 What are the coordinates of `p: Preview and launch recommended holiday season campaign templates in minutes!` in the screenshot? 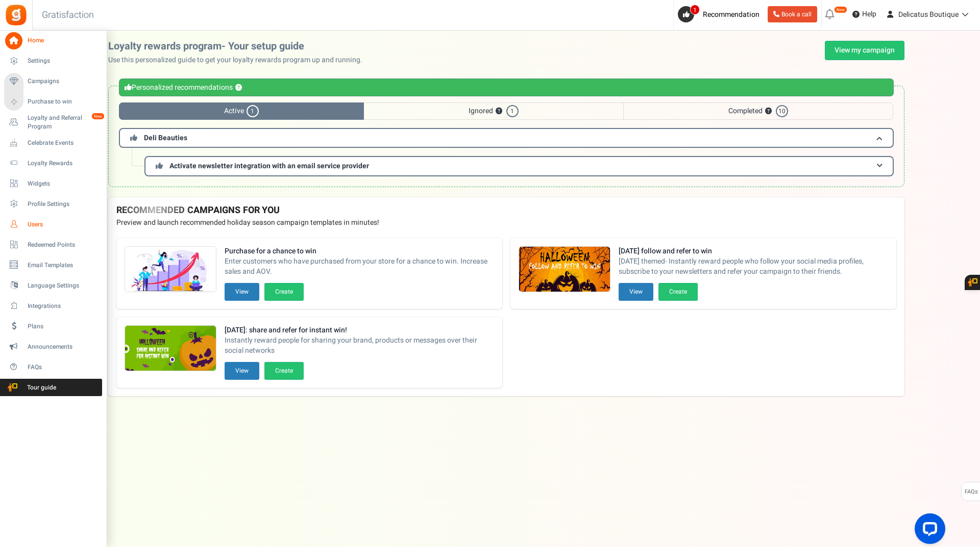 It's located at (507, 223).